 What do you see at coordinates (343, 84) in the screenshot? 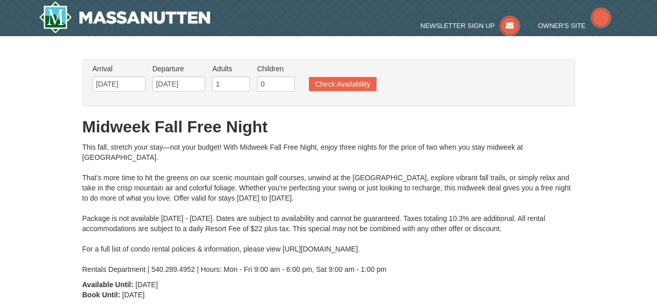
I see `button: Check Availability` at bounding box center [343, 84].